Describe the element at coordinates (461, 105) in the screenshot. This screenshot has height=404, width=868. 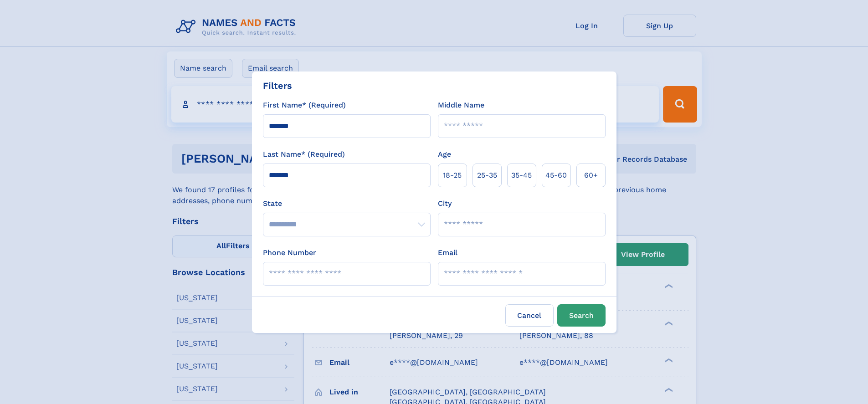
I see `label: Middle Name` at that location.